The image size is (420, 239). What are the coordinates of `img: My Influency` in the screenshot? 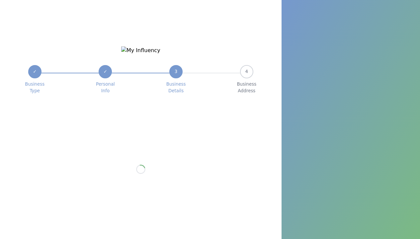 It's located at (141, 50).